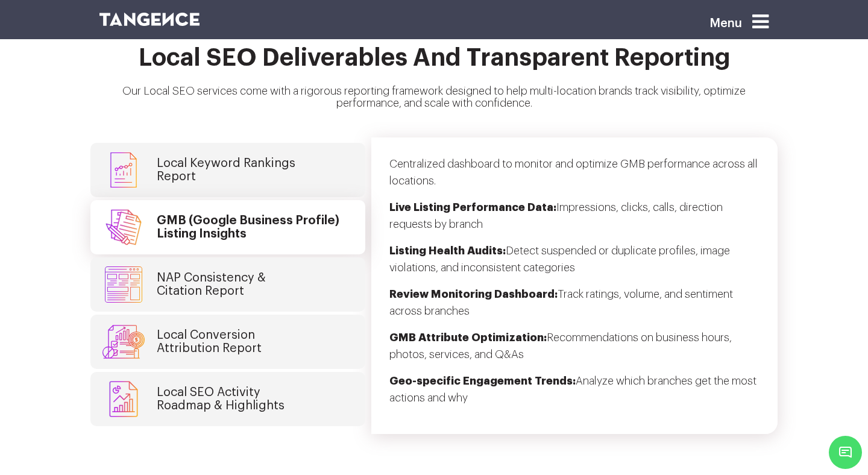 The height and width of the screenshot is (475, 868). I want to click on h4: Local Conversion Attribution Report, so click(209, 342).